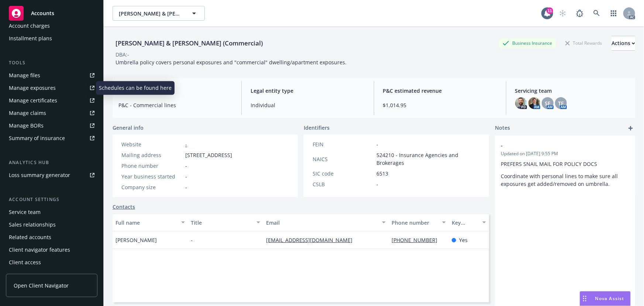 The image size is (644, 306). What do you see at coordinates (580, 13) in the screenshot?
I see `a: Report a Bug` at bounding box center [580, 13].